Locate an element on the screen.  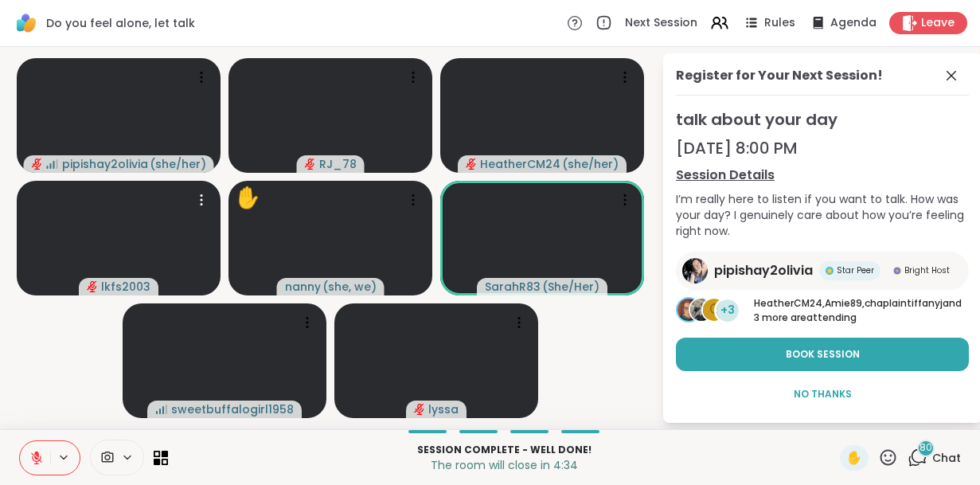
span: chaplaintiffanyj is located at coordinates (904, 302).